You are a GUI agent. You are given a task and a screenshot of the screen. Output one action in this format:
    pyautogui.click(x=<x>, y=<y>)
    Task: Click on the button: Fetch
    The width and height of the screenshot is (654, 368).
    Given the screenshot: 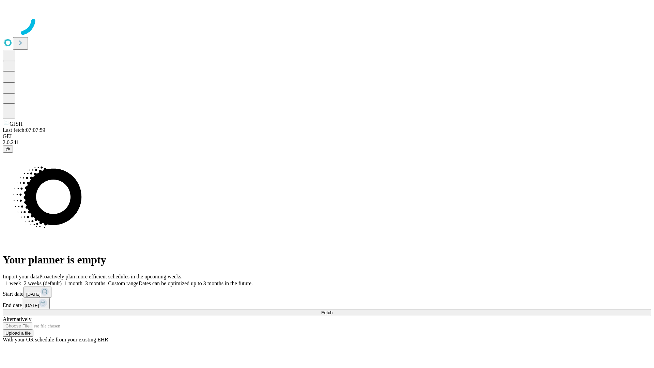 What is the action you would take?
    pyautogui.click(x=327, y=313)
    